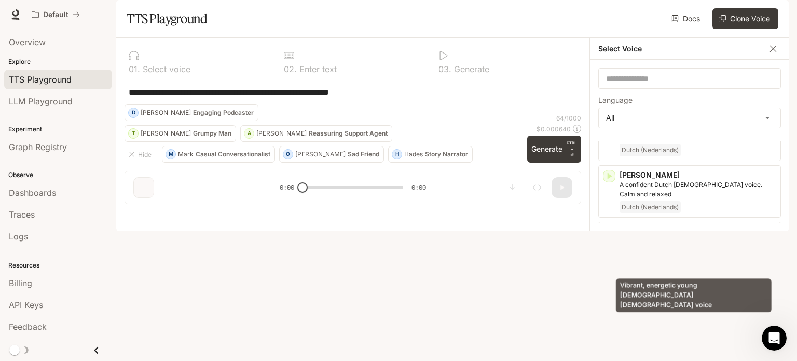  I want to click on button: HHadesStory Narrator, so click(430, 154).